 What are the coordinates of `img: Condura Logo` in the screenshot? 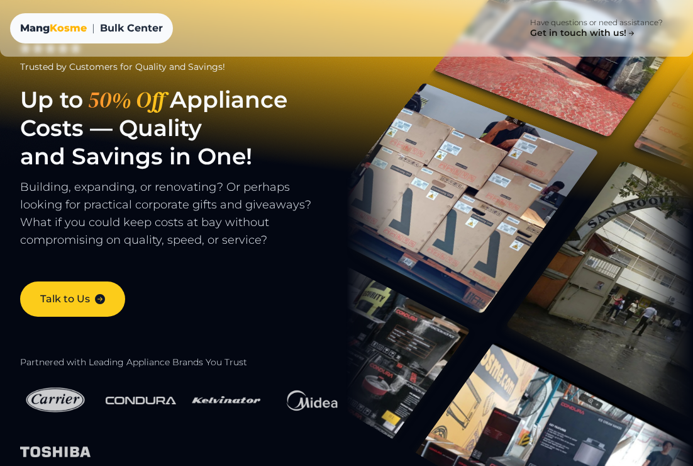 It's located at (141, 400).